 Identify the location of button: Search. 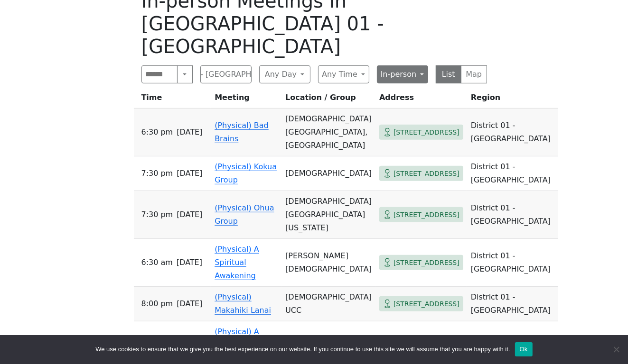
(185, 74).